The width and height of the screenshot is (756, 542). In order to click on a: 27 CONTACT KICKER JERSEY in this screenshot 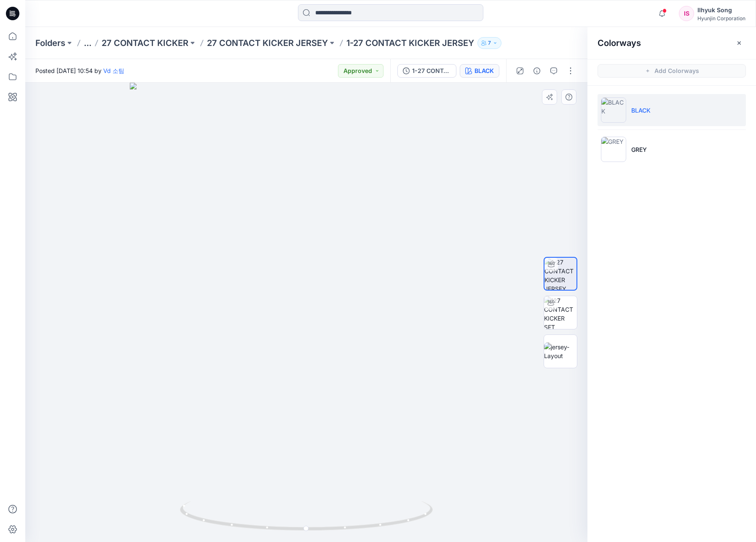, I will do `click(267, 43)`.